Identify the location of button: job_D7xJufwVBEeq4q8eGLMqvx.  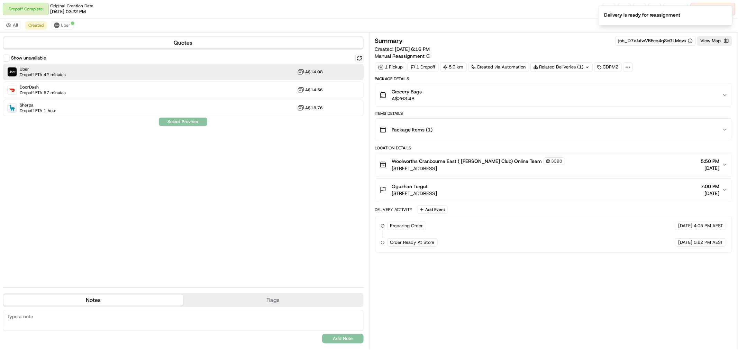
(656, 41).